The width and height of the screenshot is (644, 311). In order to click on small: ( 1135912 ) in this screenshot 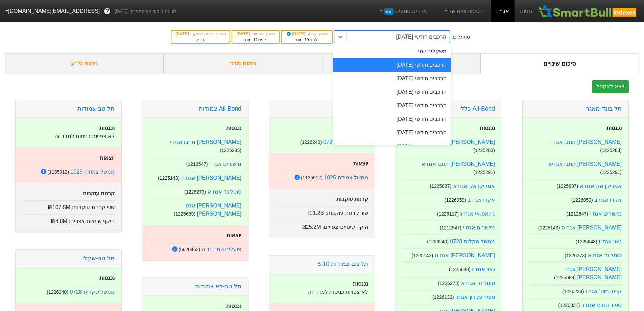, I will do `click(58, 172)`.